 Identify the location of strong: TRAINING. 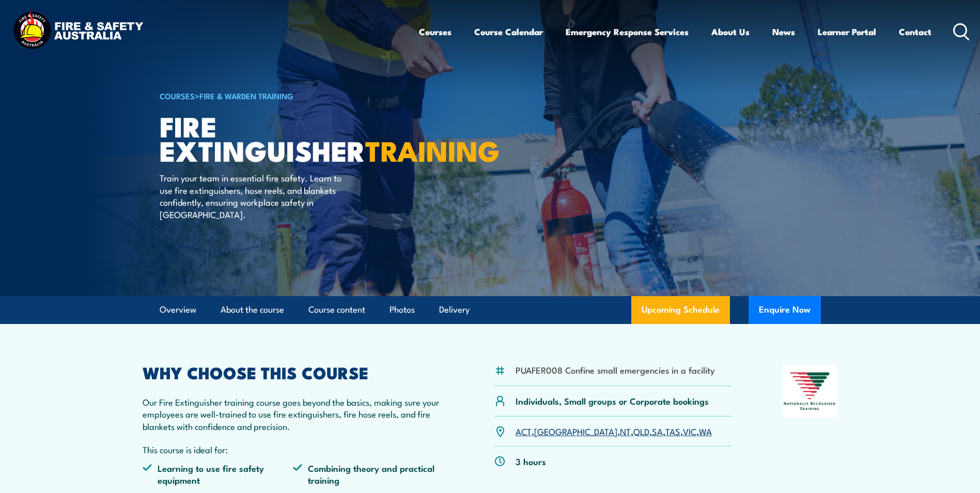
(433, 149).